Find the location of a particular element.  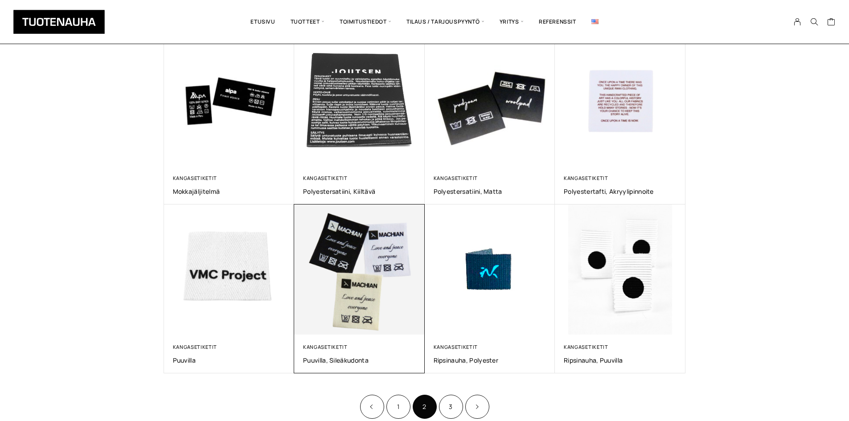

a: Ripsinauha, puuvilla is located at coordinates (620, 360).